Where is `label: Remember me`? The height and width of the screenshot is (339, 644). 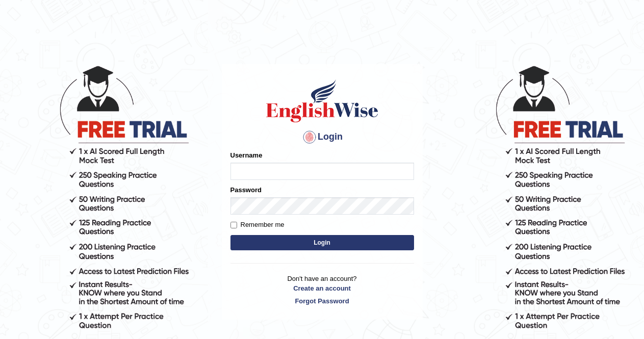 label: Remember me is located at coordinates (258, 225).